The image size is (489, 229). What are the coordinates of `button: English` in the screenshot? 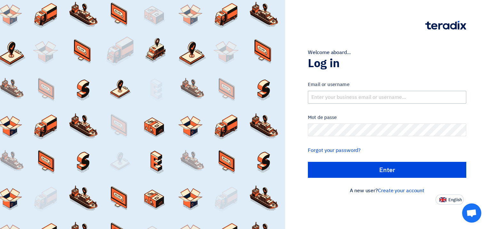 It's located at (449, 200).